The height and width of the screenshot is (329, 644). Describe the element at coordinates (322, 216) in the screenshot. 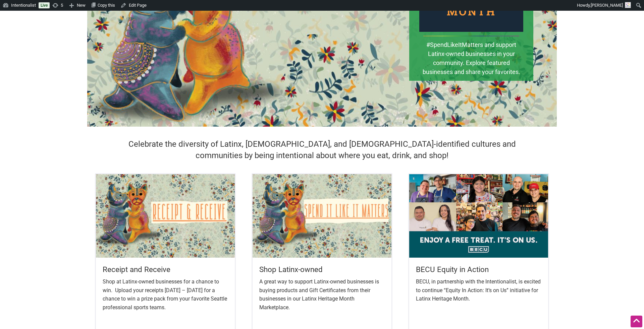

I see `img: Latinx Heritage Month - Spend Like It Matters` at that location.